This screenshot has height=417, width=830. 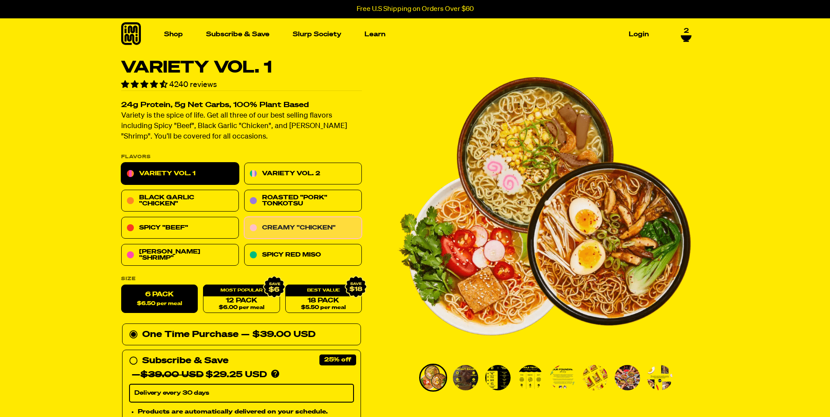 What do you see at coordinates (172, 375) in the screenshot?
I see `del: $39.00 USD` at bounding box center [172, 375].